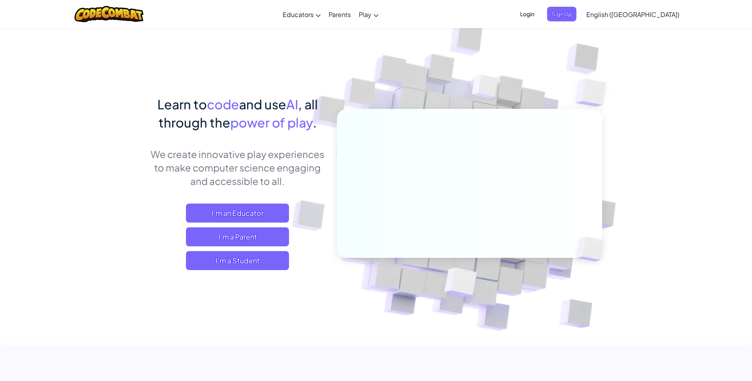 Image resolution: width=752 pixels, height=381 pixels. Describe the element at coordinates (237, 168) in the screenshot. I see `p: We create innovative play experiences to make computer science engaging and accessible to all.` at that location.